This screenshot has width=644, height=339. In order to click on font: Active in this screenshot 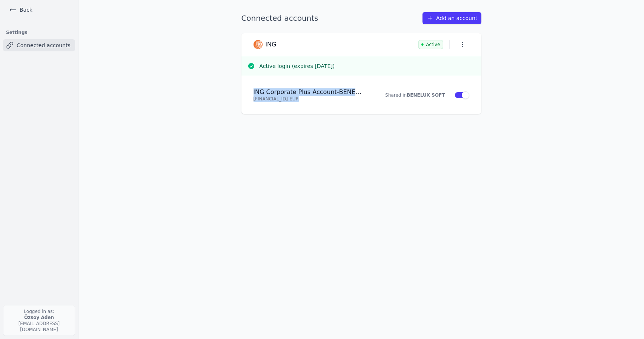, I will do `click(432, 45)`.